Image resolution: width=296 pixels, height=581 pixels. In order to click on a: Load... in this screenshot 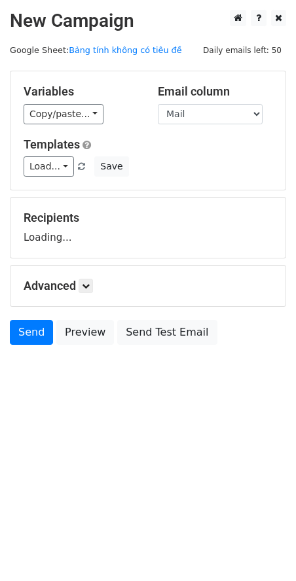, I will do `click(48, 166)`.